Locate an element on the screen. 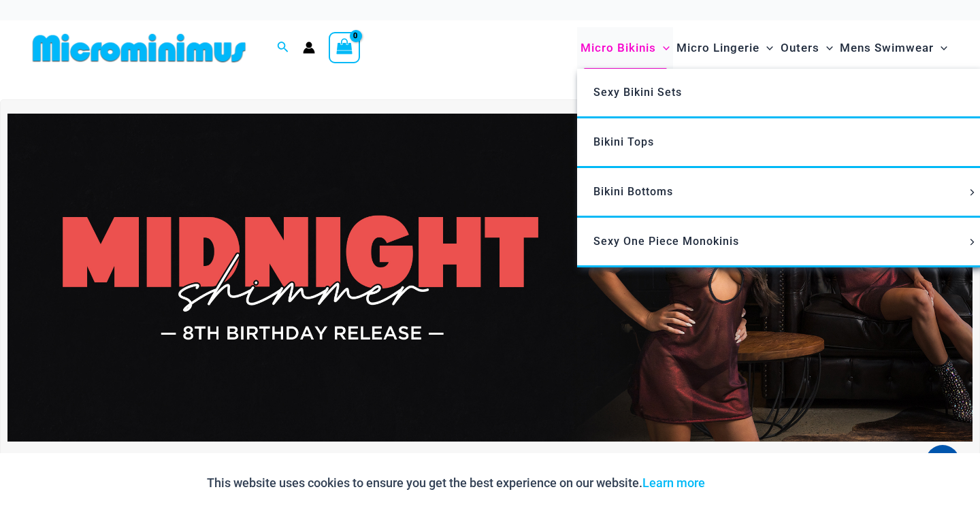 The height and width of the screenshot is (513, 980). a: View Shopping Cart, empty is located at coordinates (344, 48).